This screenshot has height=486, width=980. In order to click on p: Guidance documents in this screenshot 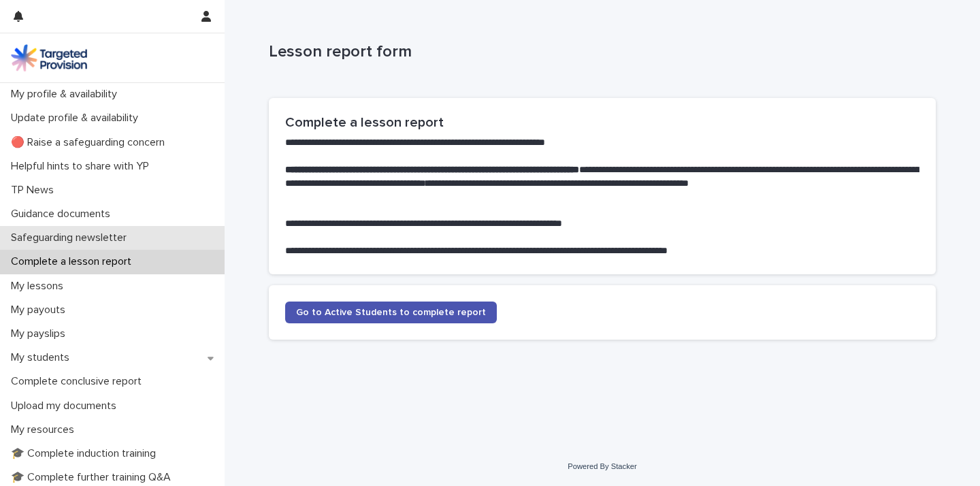, I will do `click(64, 213)`.